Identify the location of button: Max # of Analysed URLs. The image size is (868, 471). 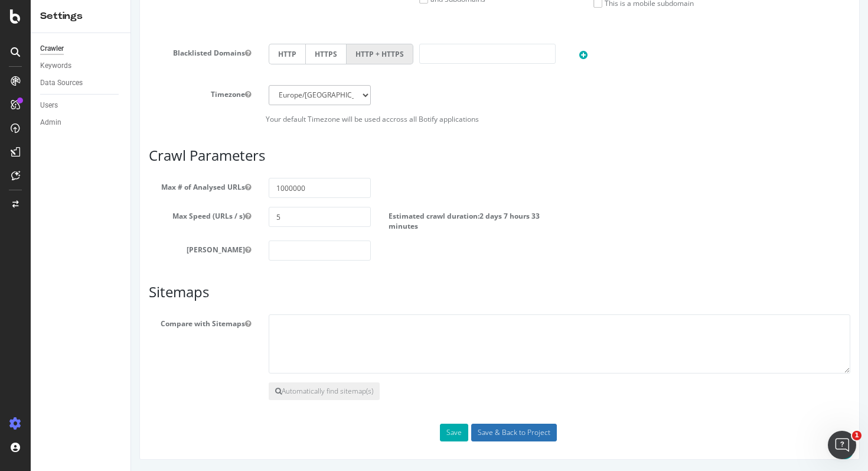
(117, 186).